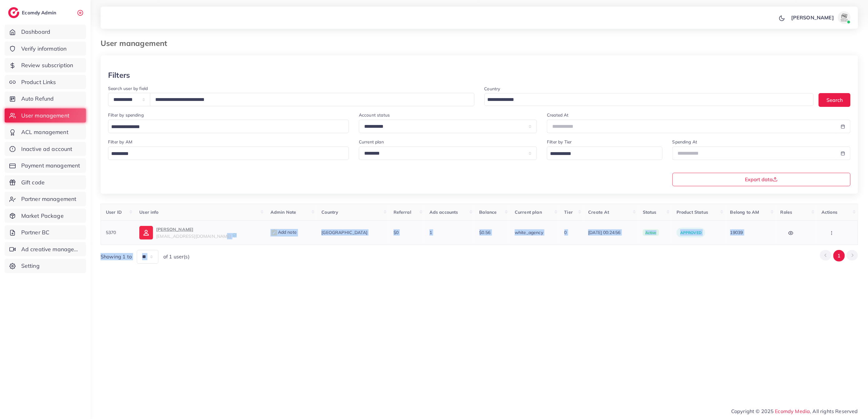 The image size is (868, 419). Describe the element at coordinates (488, 212) in the screenshot. I see `span: Balance` at that location.